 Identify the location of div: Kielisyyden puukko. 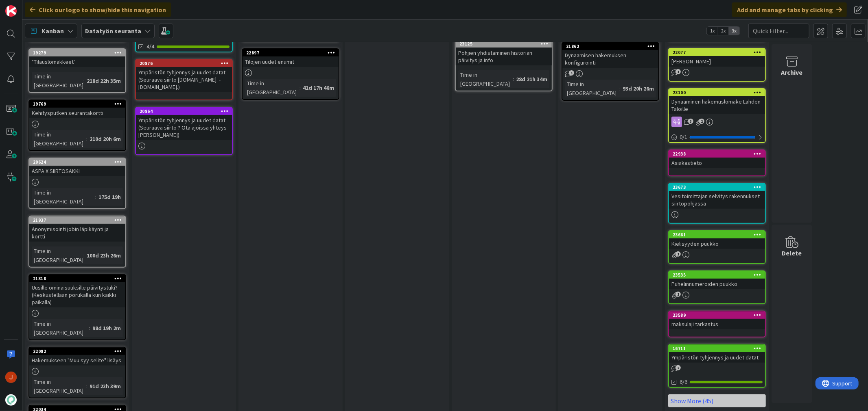
(717, 244).